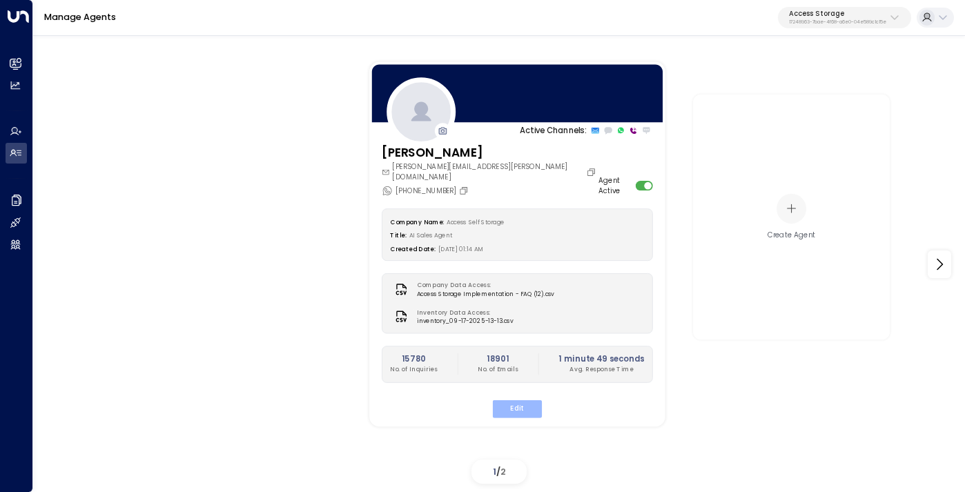 This screenshot has width=965, height=492. I want to click on label: Company Data Access:, so click(483, 285).